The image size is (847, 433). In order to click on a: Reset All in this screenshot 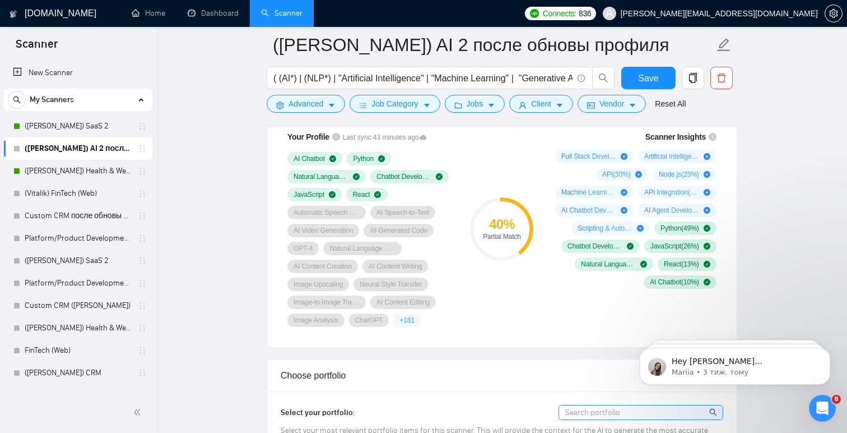, I will do `click(670, 104)`.